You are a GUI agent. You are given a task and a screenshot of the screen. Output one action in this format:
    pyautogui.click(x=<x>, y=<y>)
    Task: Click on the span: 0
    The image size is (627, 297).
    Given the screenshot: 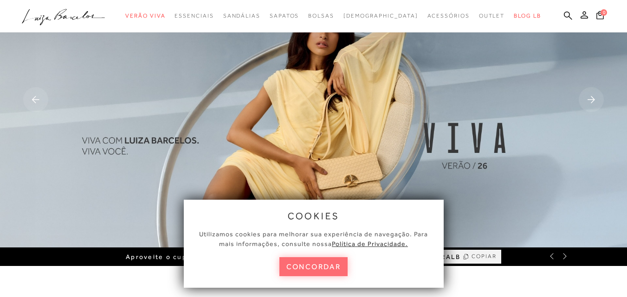 What is the action you would take?
    pyautogui.click(x=603, y=13)
    